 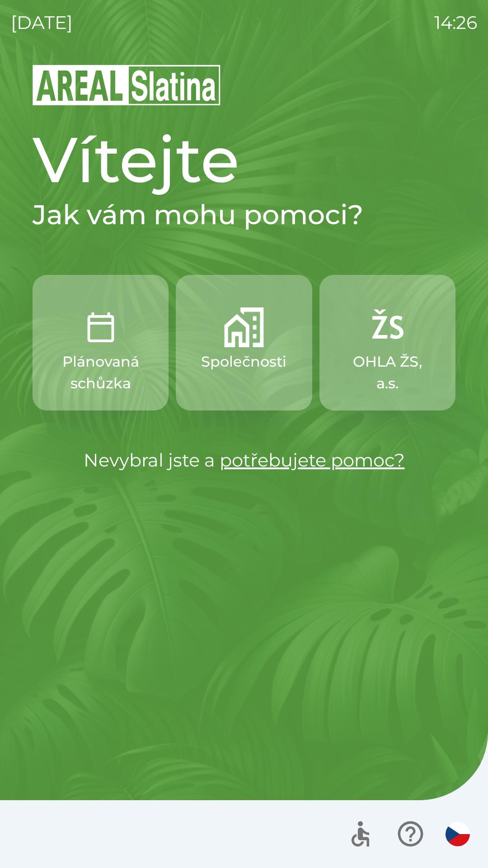 What do you see at coordinates (244, 85) in the screenshot?
I see `img: Logo` at bounding box center [244, 85].